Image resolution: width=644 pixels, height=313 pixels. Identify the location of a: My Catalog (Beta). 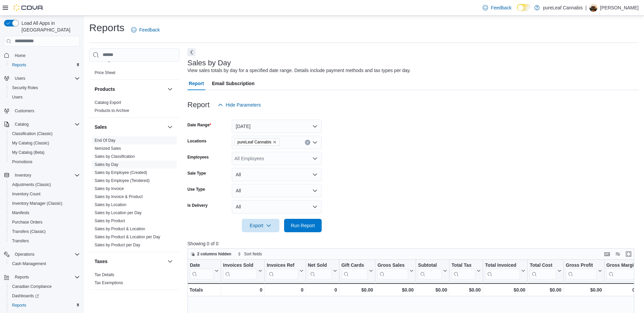
(28, 152).